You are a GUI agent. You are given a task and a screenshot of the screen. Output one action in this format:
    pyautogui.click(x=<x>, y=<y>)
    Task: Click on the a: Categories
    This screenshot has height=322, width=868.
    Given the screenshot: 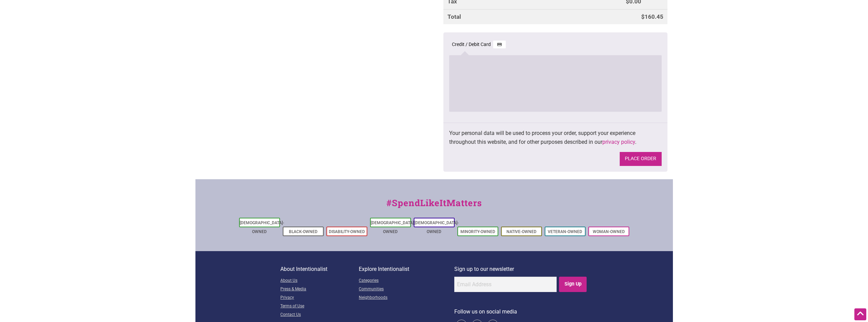 What is the action you would take?
    pyautogui.click(x=406, y=280)
    